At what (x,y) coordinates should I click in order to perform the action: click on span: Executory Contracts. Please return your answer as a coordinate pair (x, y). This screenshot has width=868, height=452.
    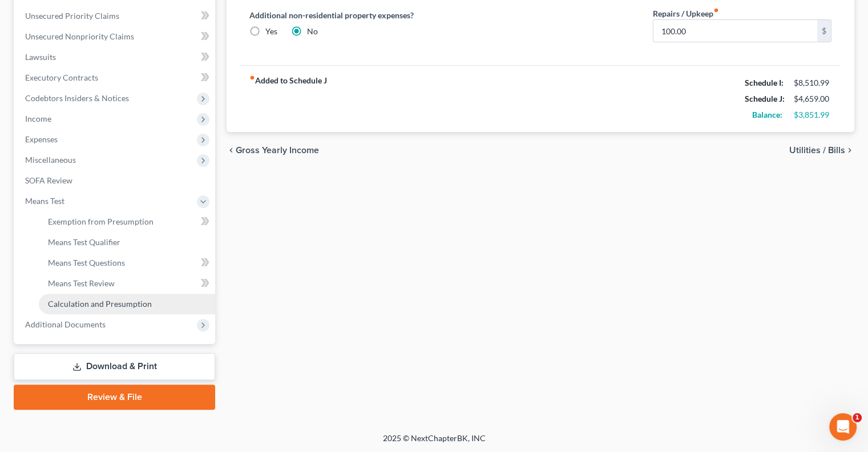
    Looking at the image, I should click on (61, 77).